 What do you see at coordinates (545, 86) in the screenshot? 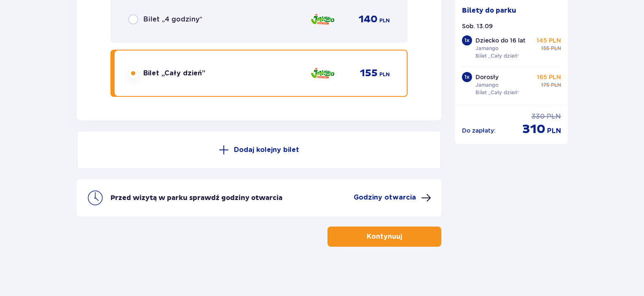
I see `p: 175` at bounding box center [545, 86].